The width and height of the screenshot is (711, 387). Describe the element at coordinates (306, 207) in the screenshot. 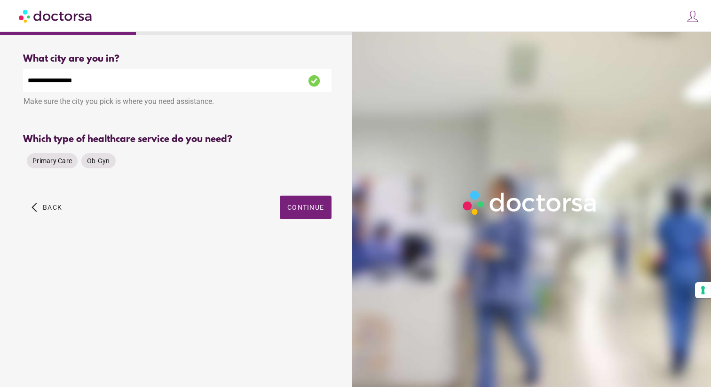

I see `span: Continue` at that location.